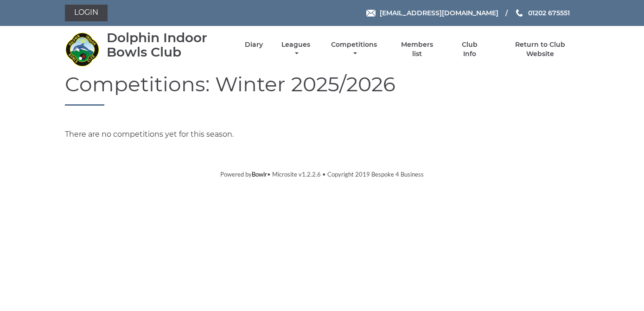  Describe the element at coordinates (540, 49) in the screenshot. I see `a: Return to Club Website` at that location.